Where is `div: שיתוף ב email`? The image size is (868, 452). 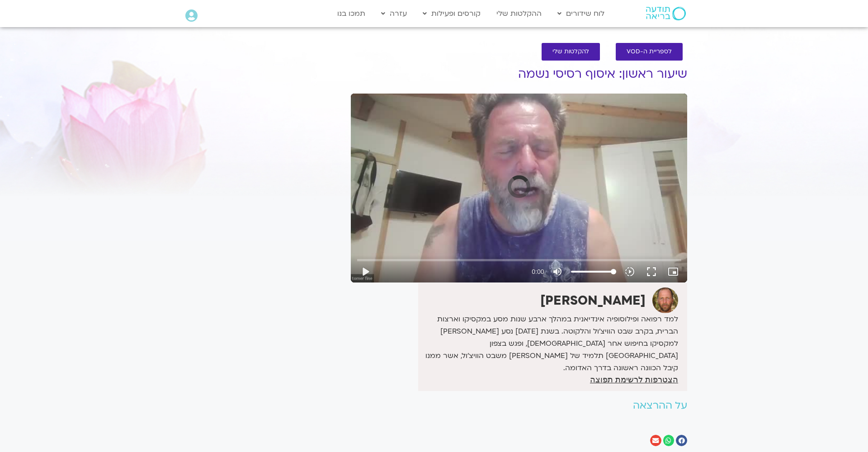 div: שיתוף ב email is located at coordinates (656, 440).